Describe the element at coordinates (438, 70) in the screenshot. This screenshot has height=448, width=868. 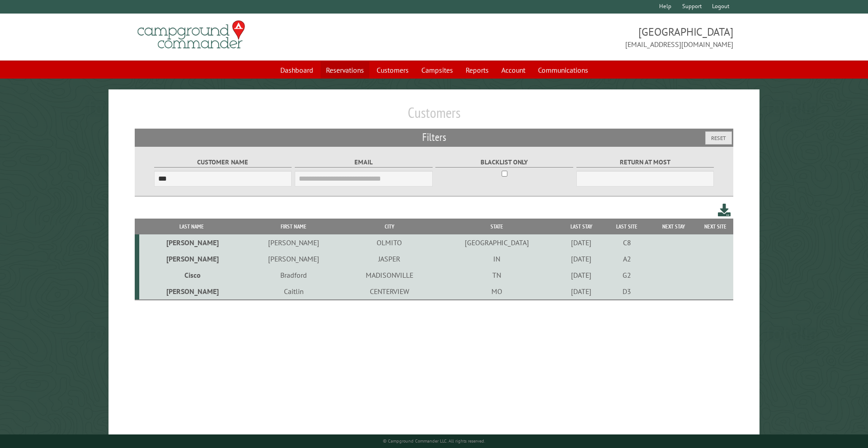
I see `a: Campsites` at that location.